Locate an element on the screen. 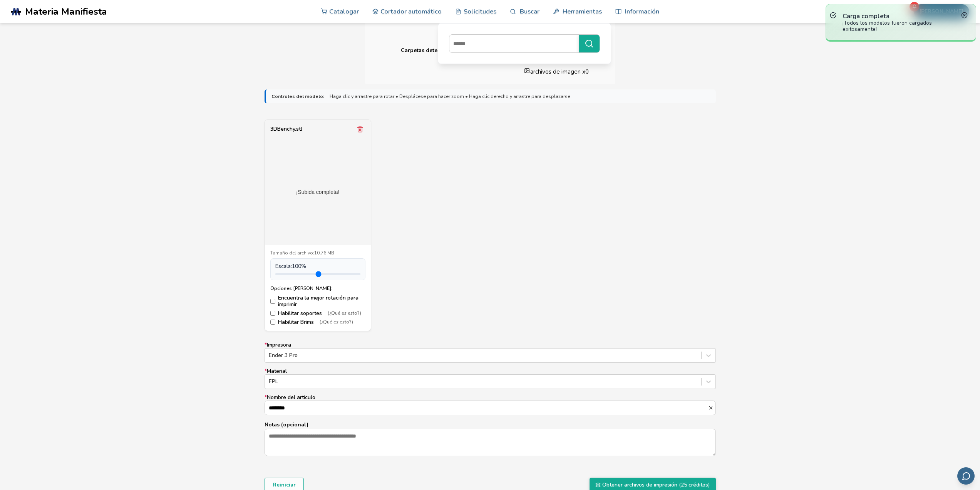 This screenshot has width=980, height=490. font: 100 is located at coordinates (297, 266).